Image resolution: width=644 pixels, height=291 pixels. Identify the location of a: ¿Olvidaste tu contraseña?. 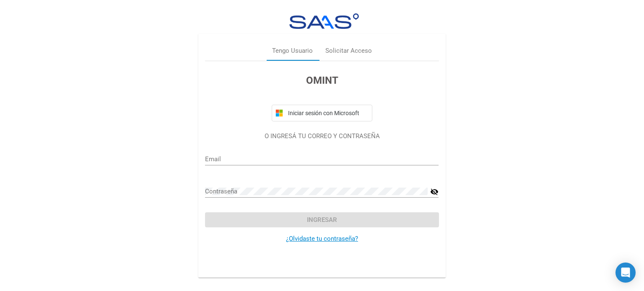
(322, 239).